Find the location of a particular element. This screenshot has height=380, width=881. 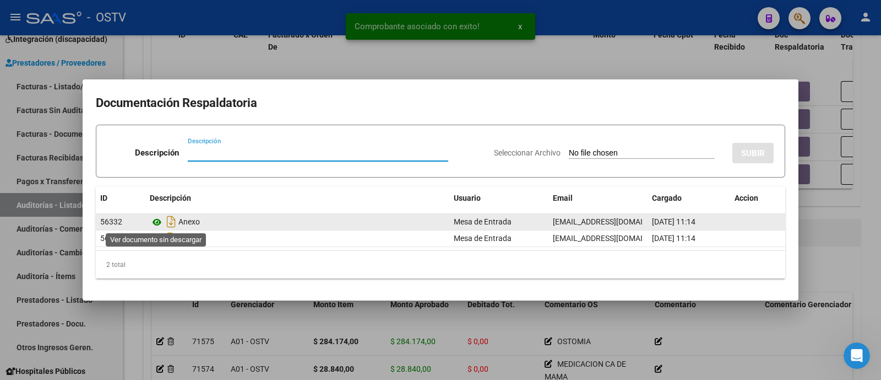

button: SUBIR is located at coordinates (753, 153).